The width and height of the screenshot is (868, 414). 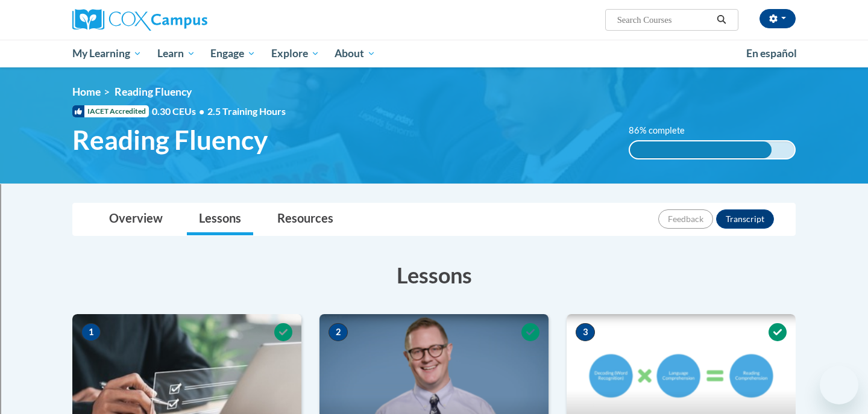 What do you see at coordinates (771, 53) in the screenshot?
I see `a: En español` at bounding box center [771, 53].